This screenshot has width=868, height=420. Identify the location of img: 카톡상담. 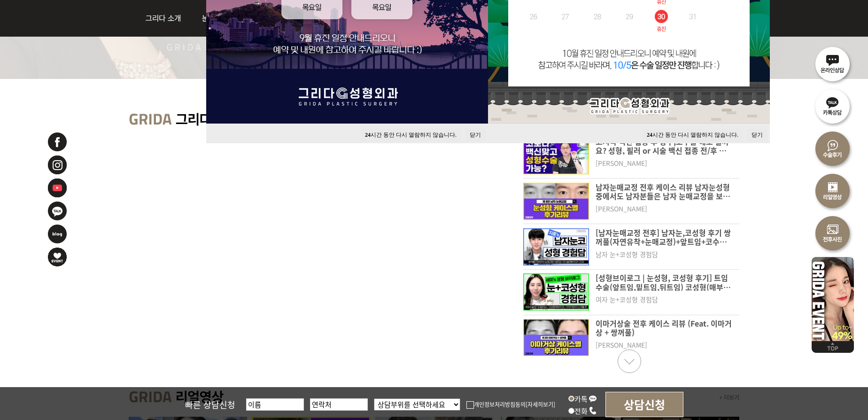
(833, 106).